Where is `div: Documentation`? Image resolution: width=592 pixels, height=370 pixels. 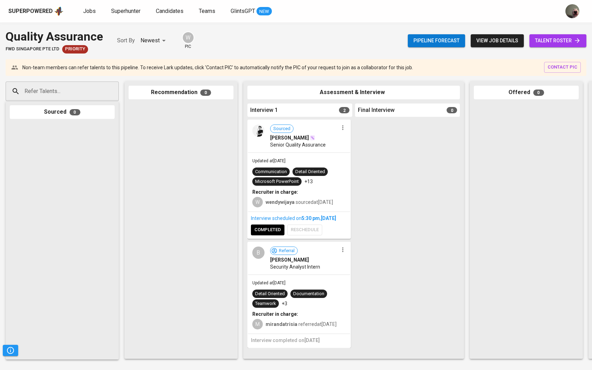 div: Documentation is located at coordinates (309, 294).